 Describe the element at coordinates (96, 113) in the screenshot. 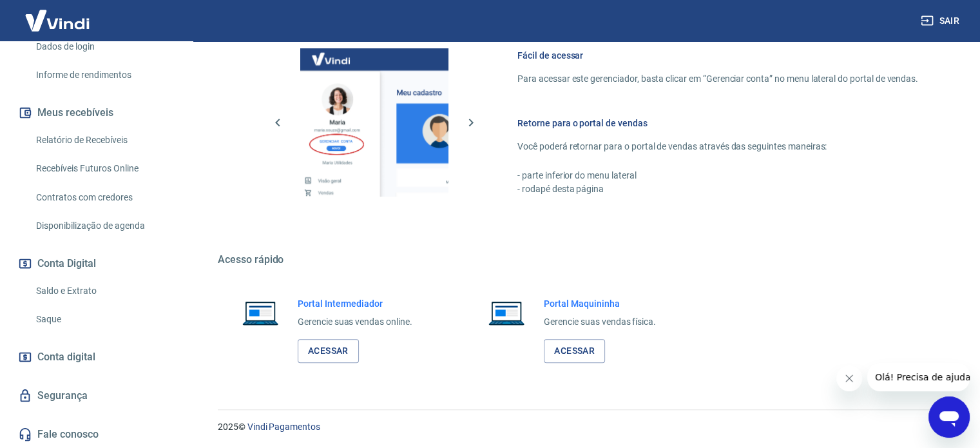

I see `button: Meus recebíveis` at that location.